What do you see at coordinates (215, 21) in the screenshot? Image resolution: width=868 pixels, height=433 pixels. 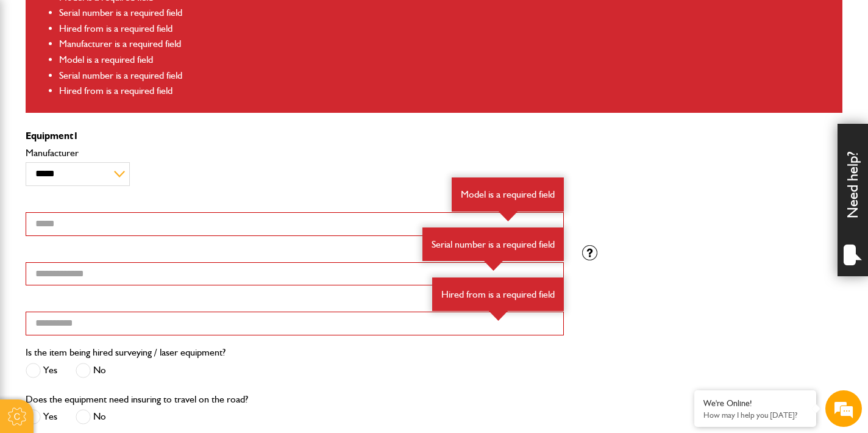 I see `div: Minimize live chat window` at bounding box center [215, 21].